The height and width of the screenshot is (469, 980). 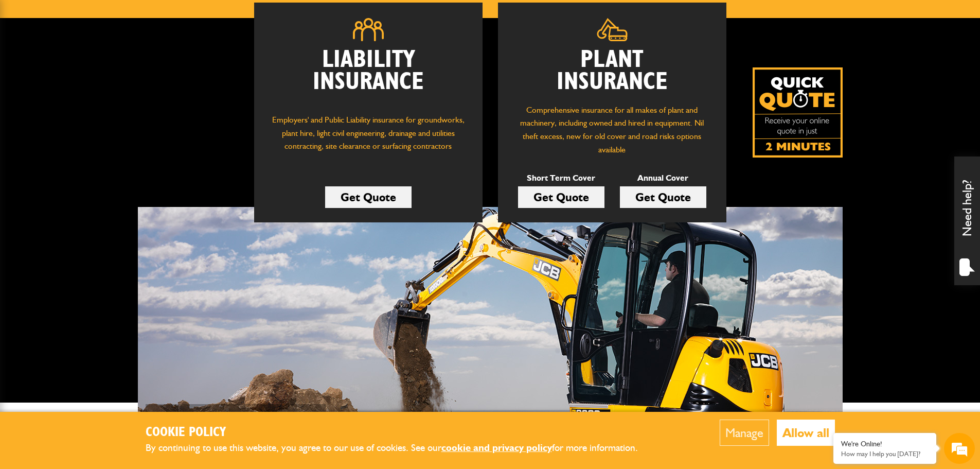 What do you see at coordinates (885, 444) in the screenshot?
I see `div: We're Online!` at bounding box center [885, 444].